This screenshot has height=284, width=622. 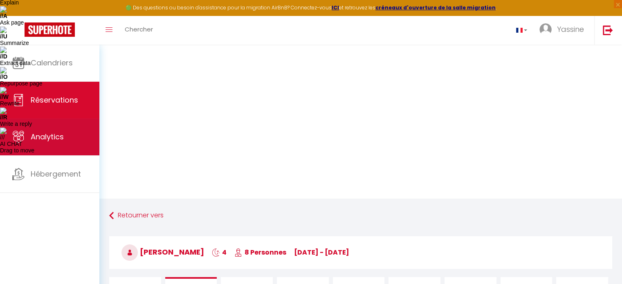 I want to click on span: Hébergement, so click(x=56, y=174).